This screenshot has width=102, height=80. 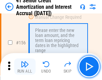 What do you see at coordinates (46, 71) in the screenshot?
I see `div: Undo` at bounding box center [46, 71].